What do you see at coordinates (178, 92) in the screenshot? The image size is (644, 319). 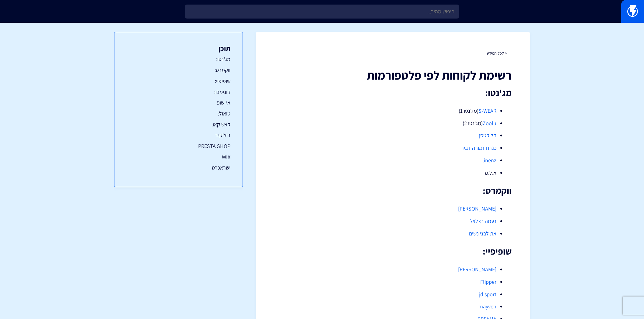 I see `a: קונימבו:` at bounding box center [178, 92].